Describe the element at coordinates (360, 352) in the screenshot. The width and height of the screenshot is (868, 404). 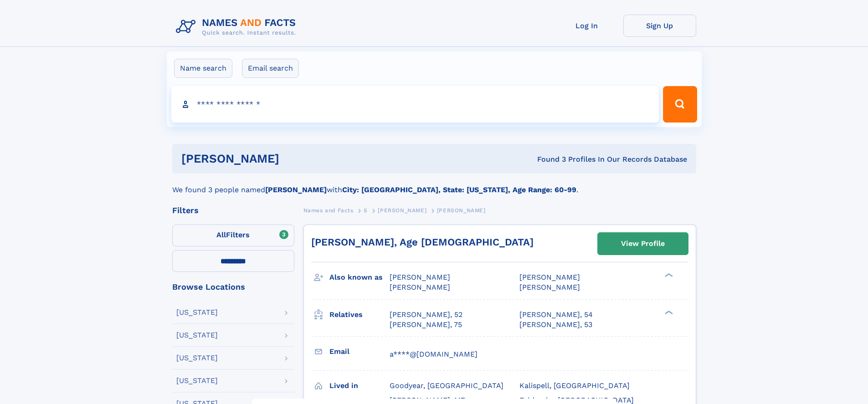
I see `h3: Email` at that location.